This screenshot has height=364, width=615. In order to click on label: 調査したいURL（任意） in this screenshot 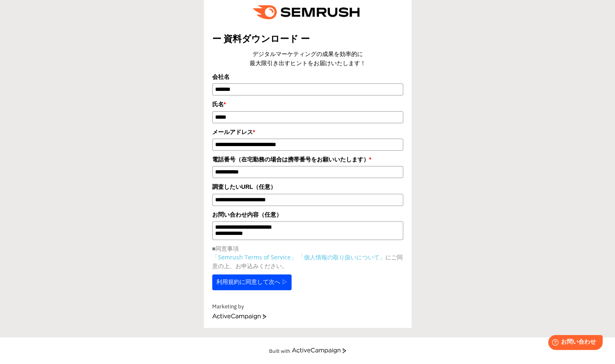, I will do `click(308, 187)`.